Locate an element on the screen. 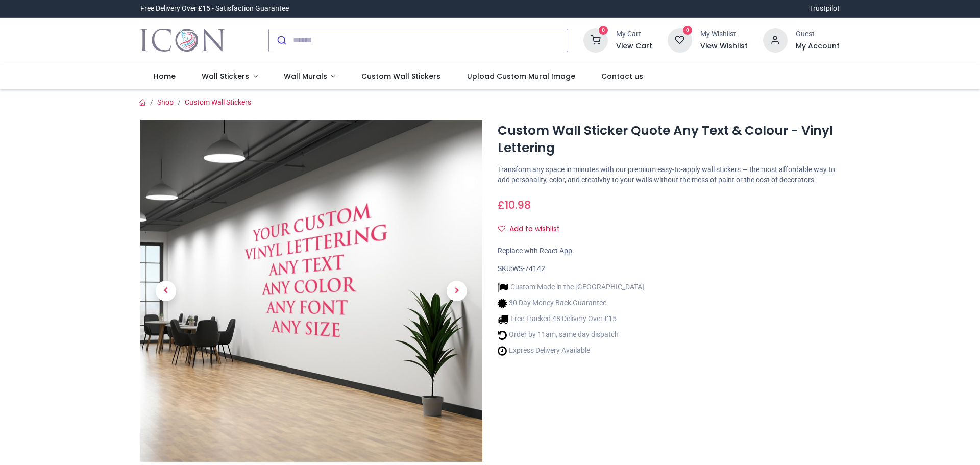 The image size is (980, 465). span: Wall Stickers is located at coordinates (225, 76).